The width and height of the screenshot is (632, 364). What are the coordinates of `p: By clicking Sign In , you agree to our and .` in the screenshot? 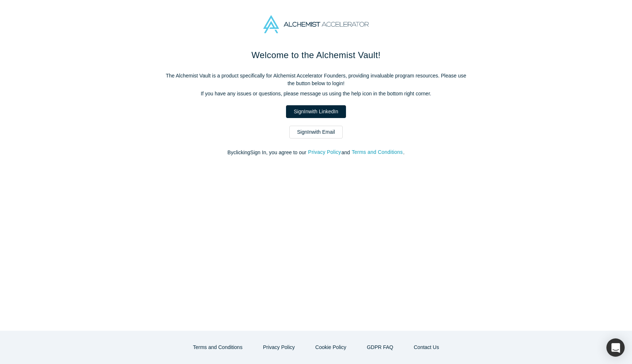 It's located at (316, 153).